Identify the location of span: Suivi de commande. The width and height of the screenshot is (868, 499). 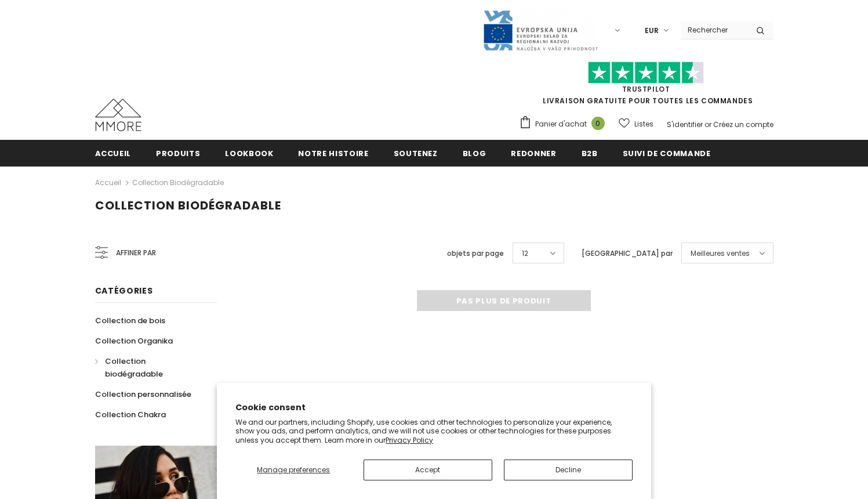
(667, 153).